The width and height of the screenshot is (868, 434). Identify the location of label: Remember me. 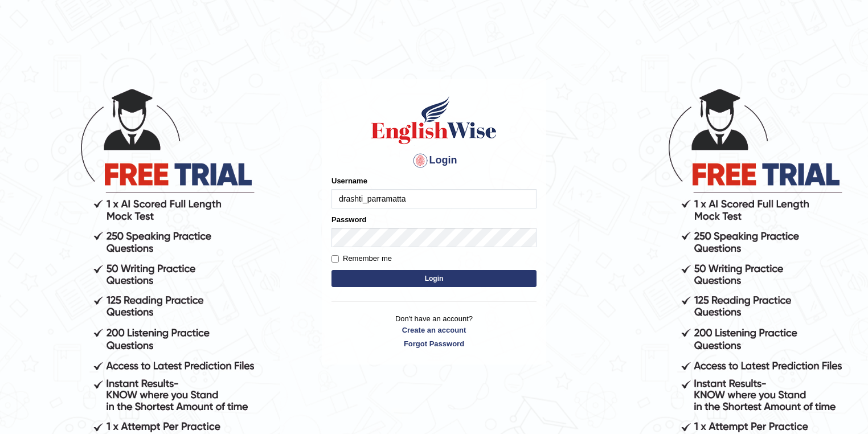
(362, 259).